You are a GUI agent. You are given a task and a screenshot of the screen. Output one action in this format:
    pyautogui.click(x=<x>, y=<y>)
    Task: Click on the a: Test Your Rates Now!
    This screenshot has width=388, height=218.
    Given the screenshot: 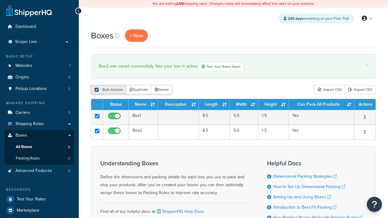 What is the action you would take?
    pyautogui.click(x=221, y=67)
    